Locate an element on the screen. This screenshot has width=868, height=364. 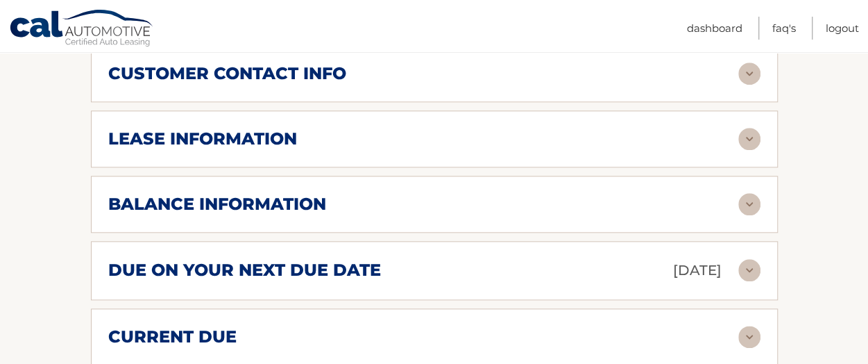
h2: due on your next due date is located at coordinates (245, 270).